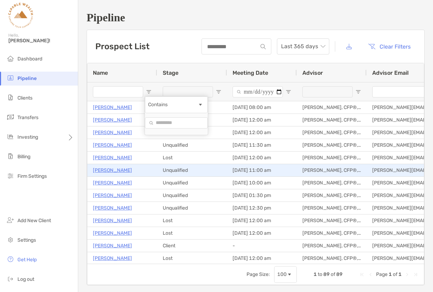 This screenshot has width=433, height=292. What do you see at coordinates (320, 274) in the screenshot?
I see `span: to` at bounding box center [320, 274].